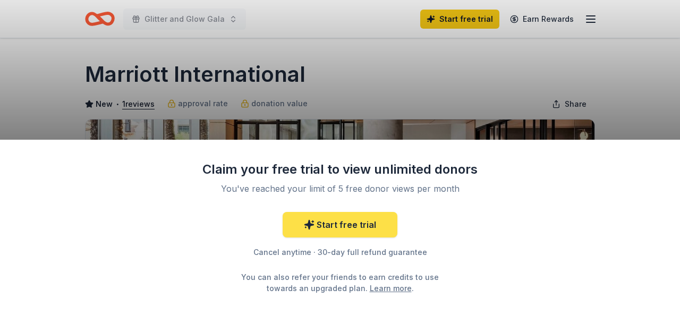 The image size is (680, 315). I want to click on div: You've reached your limit of 5 free donor views per month, so click(340, 189).